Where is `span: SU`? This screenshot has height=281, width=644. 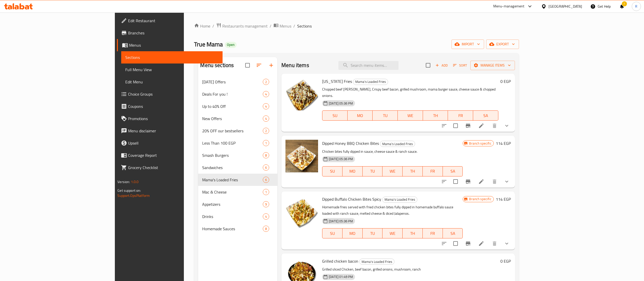
span: SU is located at coordinates (332, 171).